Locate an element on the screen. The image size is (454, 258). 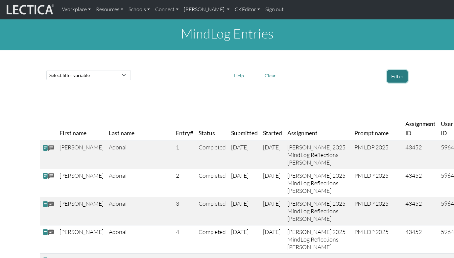
a: Schools is located at coordinates (139, 10).